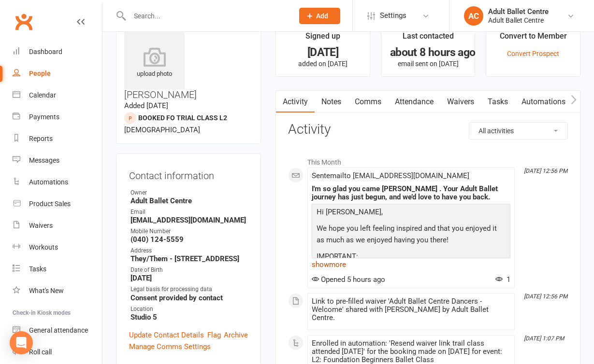 This screenshot has width=594, height=364. I want to click on div: Date of Birth, so click(189, 270).